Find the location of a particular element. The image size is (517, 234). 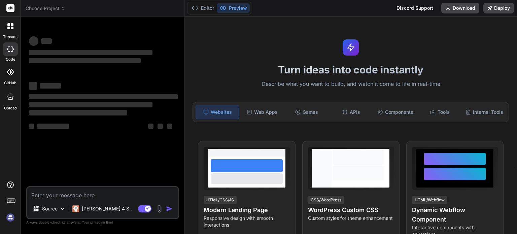

button: Download is located at coordinates (460, 8).